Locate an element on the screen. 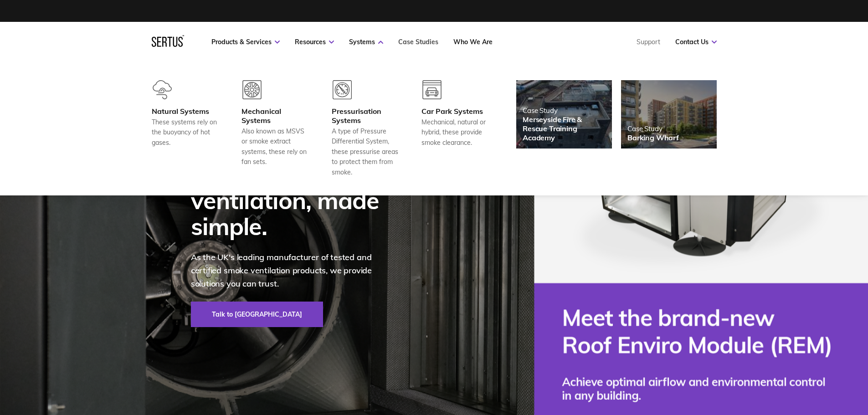 The image size is (868, 415). div: Pressurisation Systems is located at coordinates (366, 116).